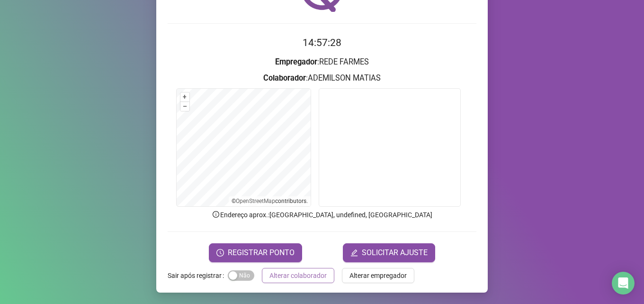 The height and width of the screenshot is (304, 644). Describe the element at coordinates (220, 253) in the screenshot. I see `span: clock-circle` at that location.